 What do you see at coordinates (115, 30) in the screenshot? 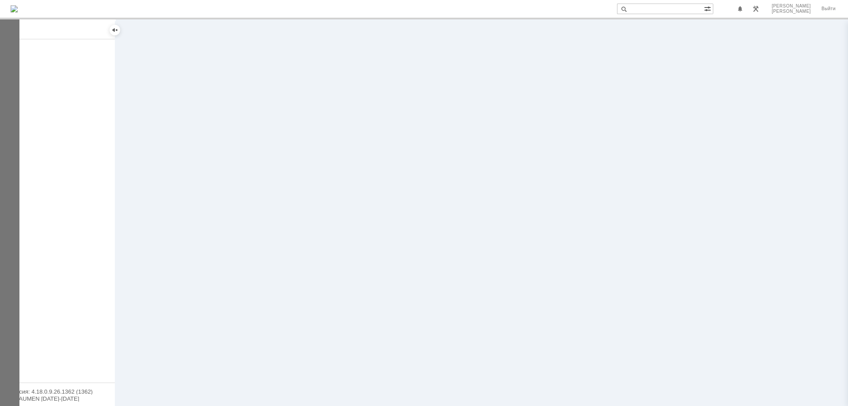
I see `div: Скрыть меню` at bounding box center [115, 30].